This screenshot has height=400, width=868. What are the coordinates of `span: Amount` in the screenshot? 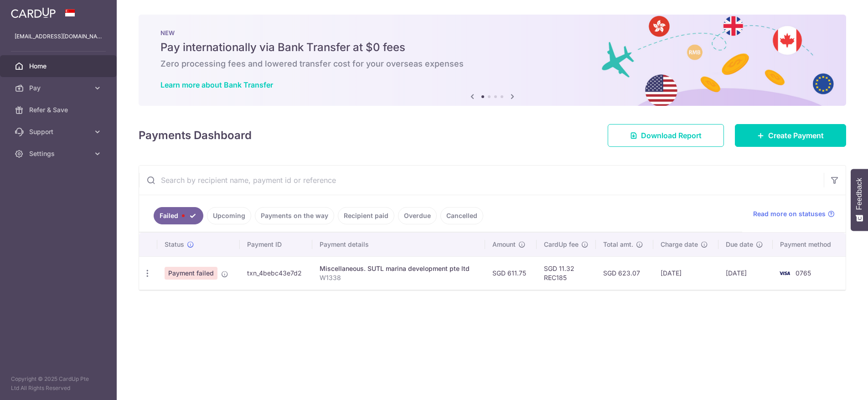 It's located at (504, 244).